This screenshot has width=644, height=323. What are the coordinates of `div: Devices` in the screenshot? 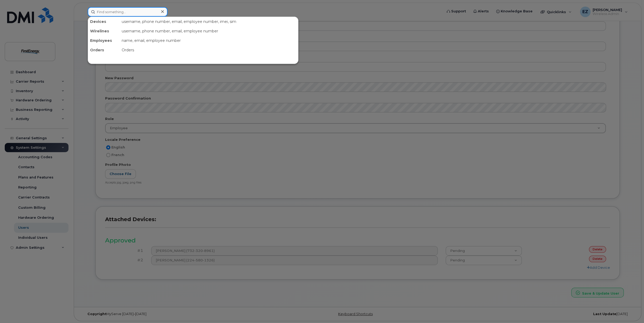 It's located at (104, 21).